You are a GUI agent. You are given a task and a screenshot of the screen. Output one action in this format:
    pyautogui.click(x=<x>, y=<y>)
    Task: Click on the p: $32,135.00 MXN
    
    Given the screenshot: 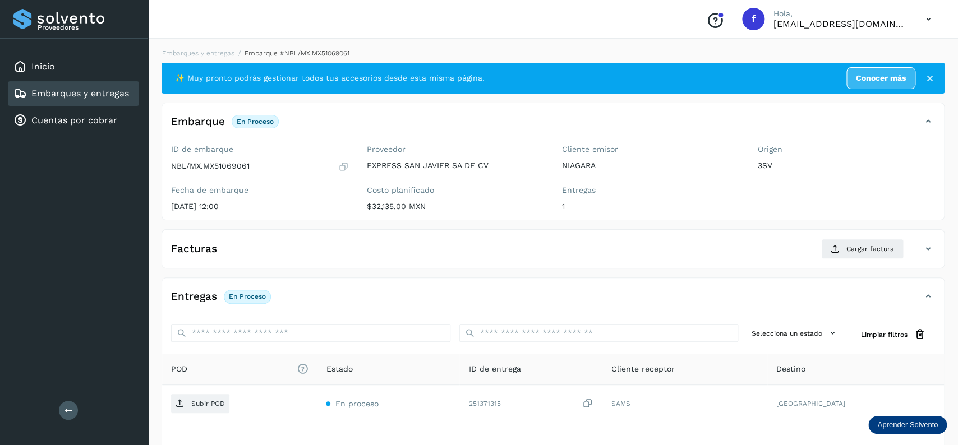 What is the action you would take?
    pyautogui.click(x=455, y=206)
    